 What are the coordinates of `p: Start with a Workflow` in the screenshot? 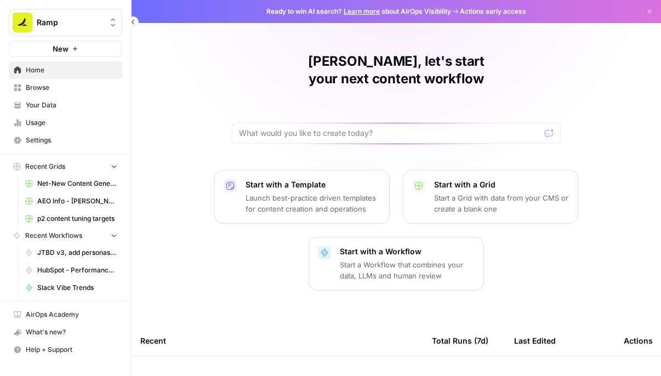 It's located at (407, 251).